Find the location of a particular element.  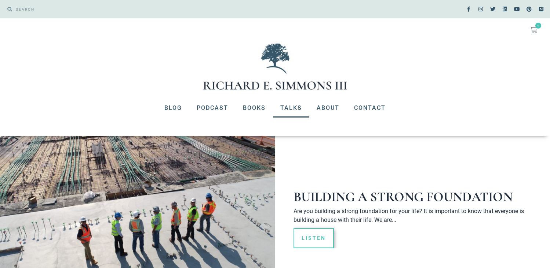

a: Podcast is located at coordinates (212, 108).